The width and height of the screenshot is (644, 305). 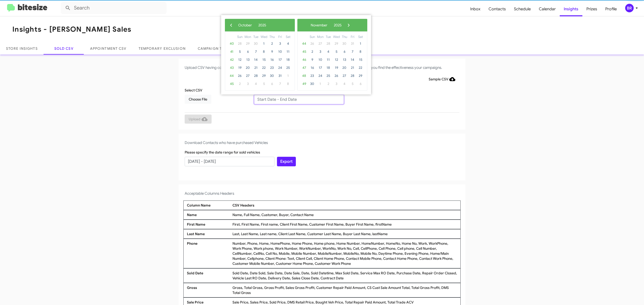 I want to click on div: Number, Phone, Home, HomePhone, Home Phone, Home phone, Home Number, HomeNumber, HomeNo, Home No,..., so click(x=345, y=253).